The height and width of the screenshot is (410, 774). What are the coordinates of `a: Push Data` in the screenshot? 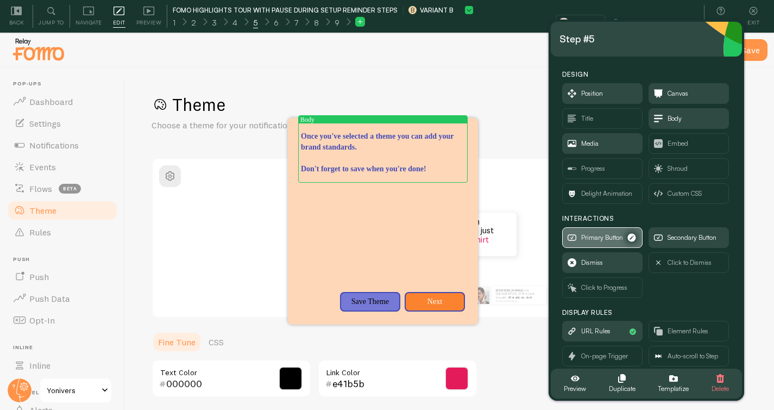 It's located at (62, 298).